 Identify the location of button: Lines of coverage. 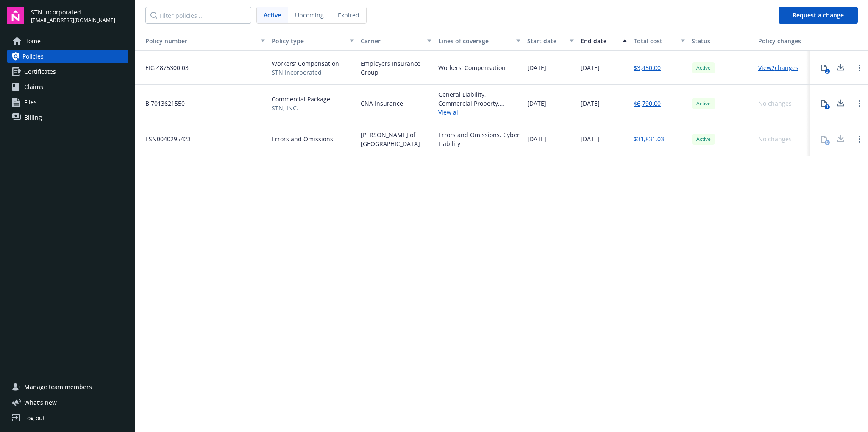
(480, 41).